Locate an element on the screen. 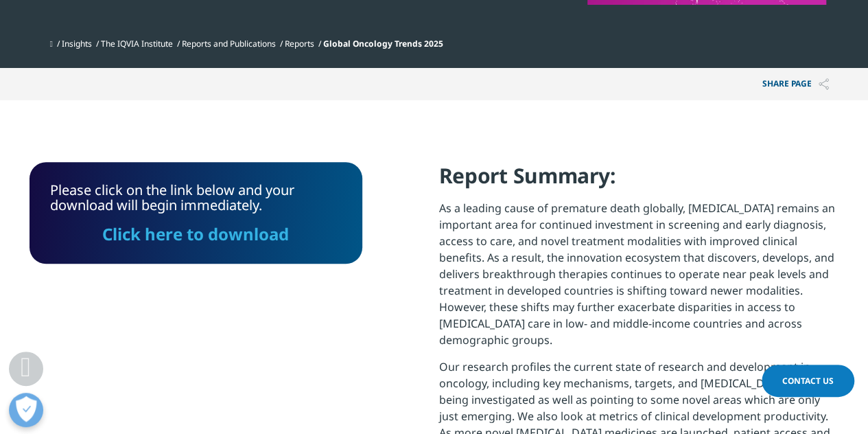 This screenshot has height=434, width=868. a: Click here to download is located at coordinates (196, 233).